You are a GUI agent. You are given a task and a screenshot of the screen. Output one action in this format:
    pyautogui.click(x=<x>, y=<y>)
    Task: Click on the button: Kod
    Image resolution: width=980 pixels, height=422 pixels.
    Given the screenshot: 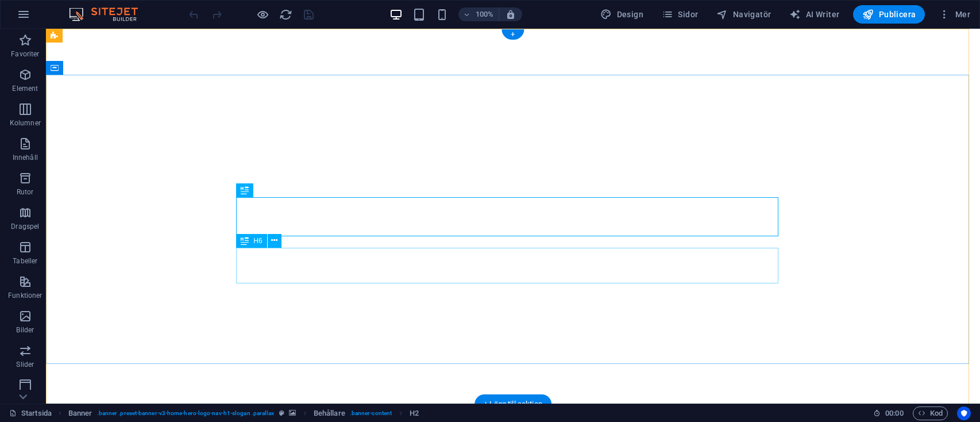 What is the action you would take?
    pyautogui.click(x=930, y=413)
    